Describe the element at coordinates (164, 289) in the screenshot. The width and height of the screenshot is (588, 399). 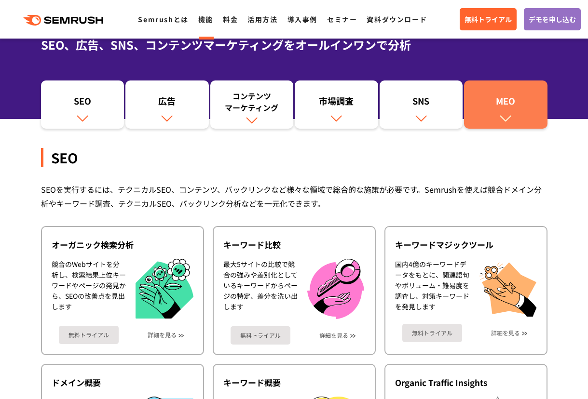
I see `img: オーガニック検索分析` at that location.